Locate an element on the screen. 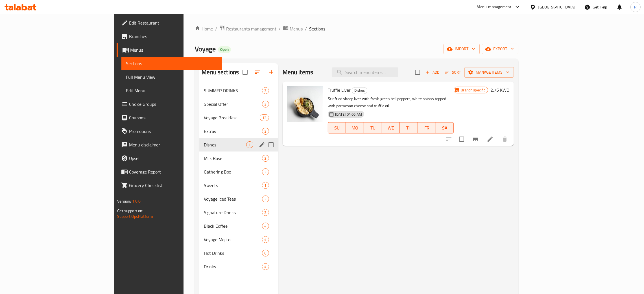 The height and width of the screenshot is (294, 644). span: Branches is located at coordinates (173, 36).